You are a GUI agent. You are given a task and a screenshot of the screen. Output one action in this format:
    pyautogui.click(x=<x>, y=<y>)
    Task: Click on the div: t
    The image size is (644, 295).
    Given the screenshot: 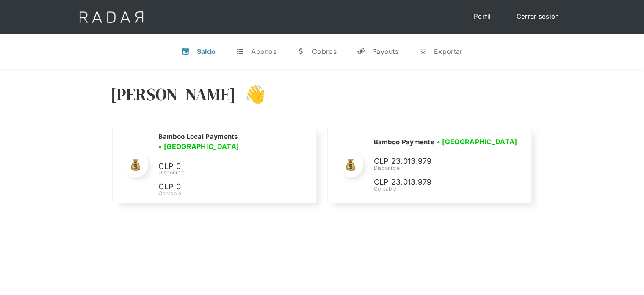 What is the action you would take?
    pyautogui.click(x=240, y=52)
    